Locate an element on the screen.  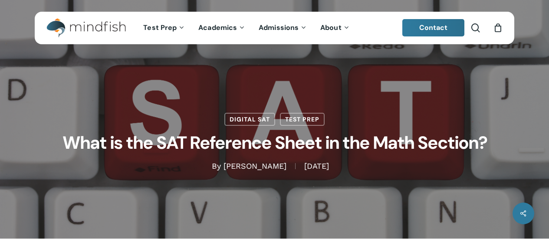
span: Academics is located at coordinates (218, 27).